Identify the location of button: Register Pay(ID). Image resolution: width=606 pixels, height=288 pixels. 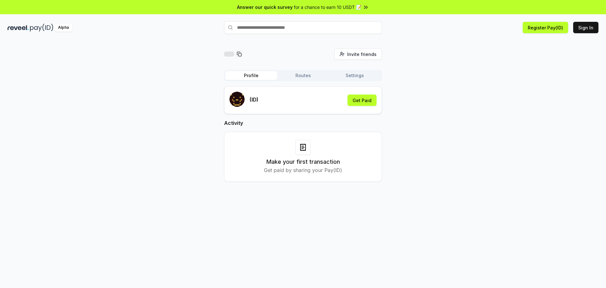
(546, 27).